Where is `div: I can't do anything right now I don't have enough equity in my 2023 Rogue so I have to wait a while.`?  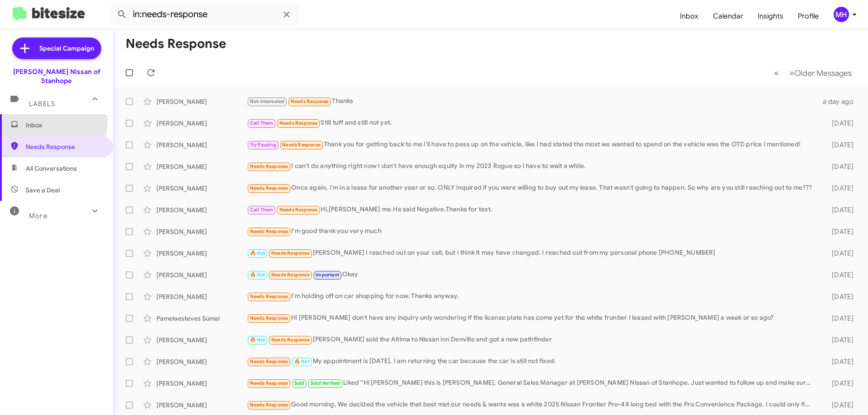
div: I can't do anything right now I don't have enough equity in my 2023 Rogue so I have to wait a while. is located at coordinates (533, 166).